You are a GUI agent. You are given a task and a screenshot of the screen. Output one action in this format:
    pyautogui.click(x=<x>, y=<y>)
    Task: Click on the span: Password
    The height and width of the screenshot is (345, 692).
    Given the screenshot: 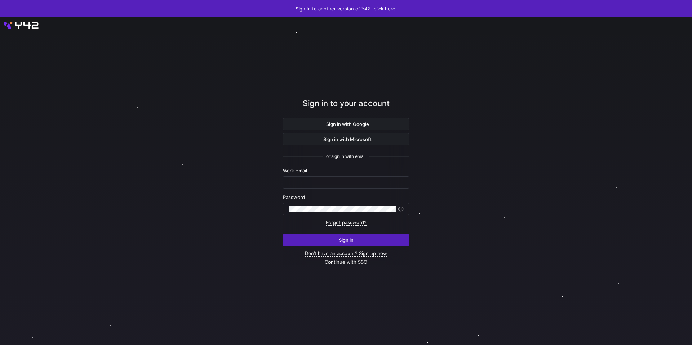 What is the action you would take?
    pyautogui.click(x=294, y=197)
    